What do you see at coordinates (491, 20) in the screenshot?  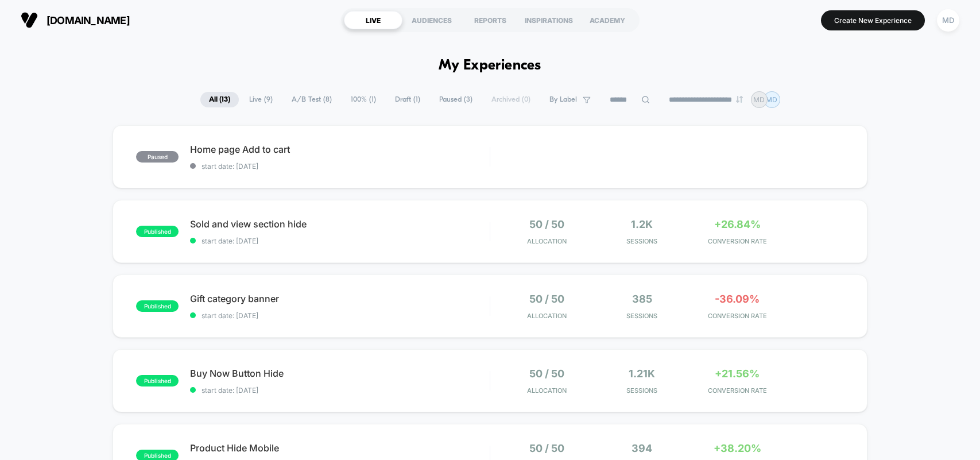 I see `div: REPORTS` at bounding box center [491, 20].